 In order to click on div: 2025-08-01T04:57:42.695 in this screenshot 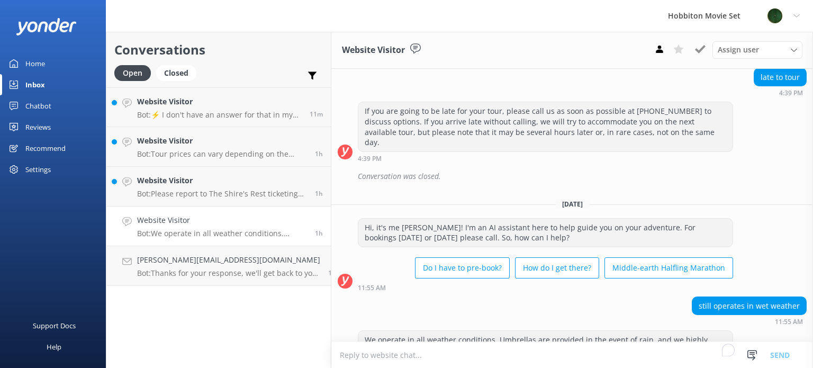, I will do `click(572, 176)`.